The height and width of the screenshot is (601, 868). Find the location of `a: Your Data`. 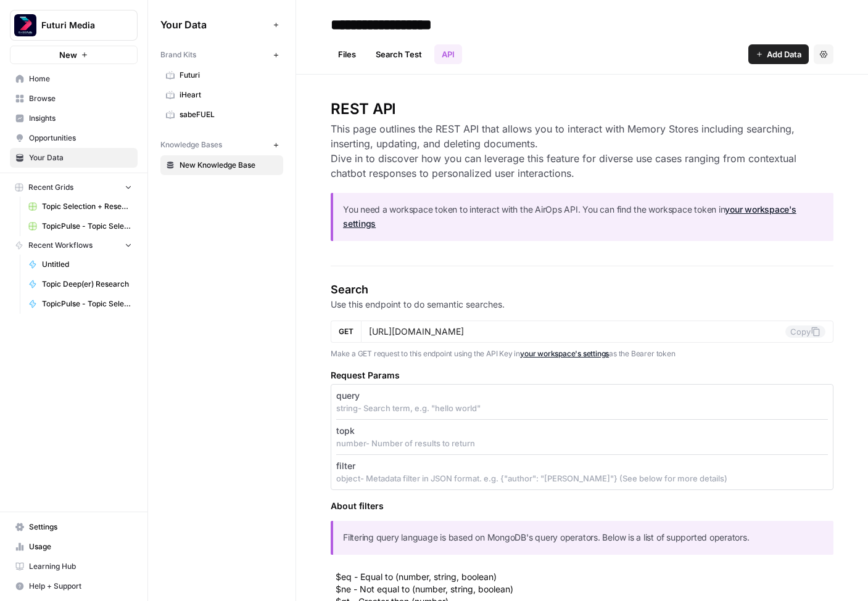

a: Your Data is located at coordinates (73, 158).